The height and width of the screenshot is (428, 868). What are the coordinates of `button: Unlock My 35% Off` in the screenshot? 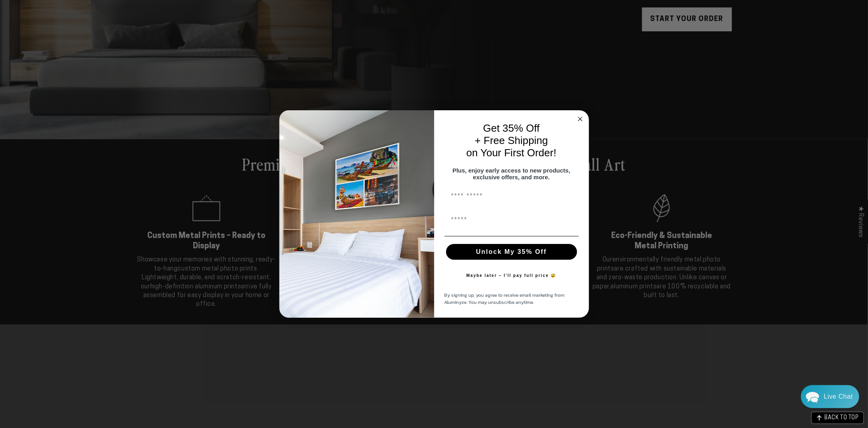 It's located at (511, 252).